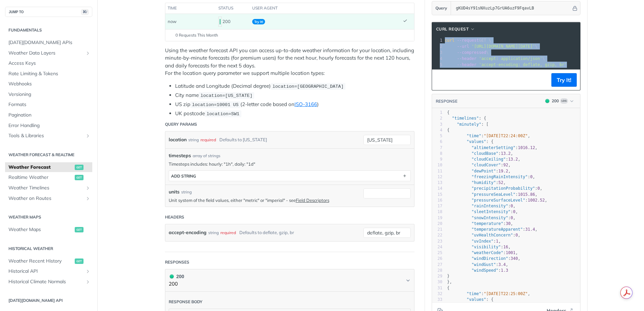 Image resolution: width=644 pixels, height=311 pixels. What do you see at coordinates (560, 101) in the screenshot?
I see `button: 200200Log` at bounding box center [560, 101].